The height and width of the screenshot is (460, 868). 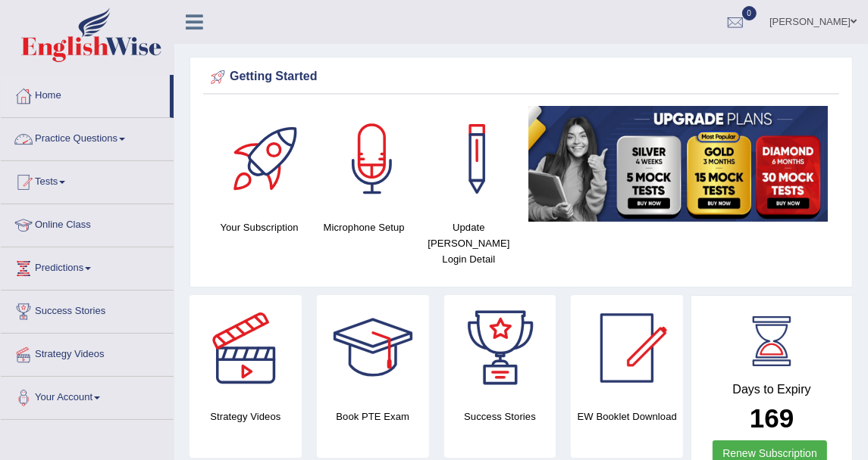 What do you see at coordinates (750, 13) in the screenshot?
I see `span: 0` at bounding box center [750, 13].